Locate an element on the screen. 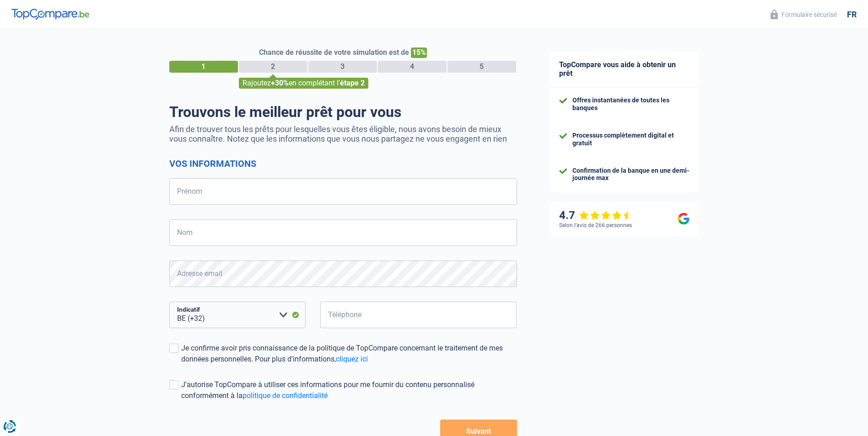  div: 3 is located at coordinates (343, 67).